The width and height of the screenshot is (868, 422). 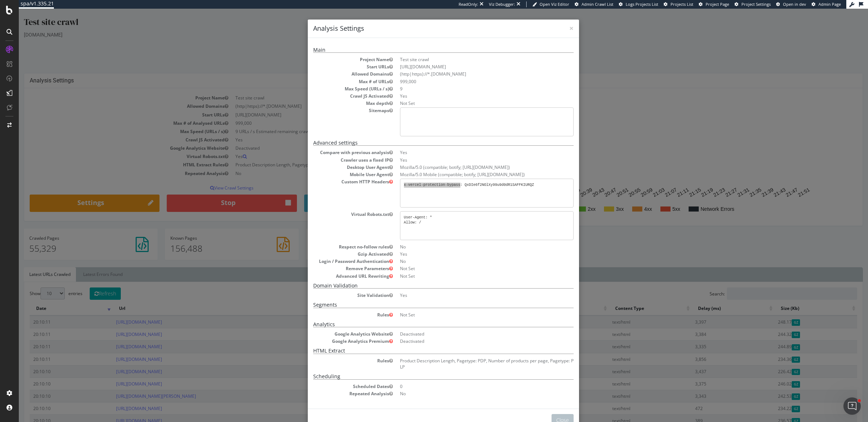 What do you see at coordinates (334, 58) in the screenshot?
I see `dt: Start URLs` at bounding box center [334, 58].